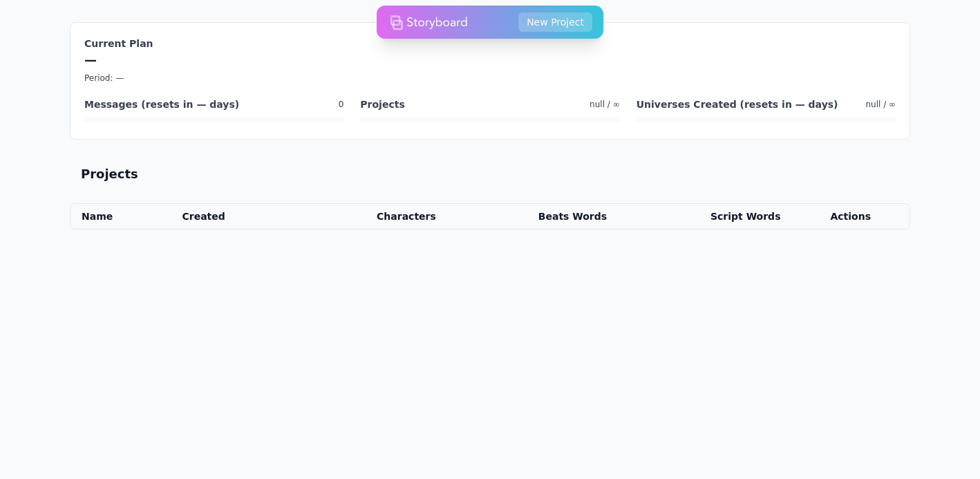 The height and width of the screenshot is (479, 980). I want to click on p: Period: —, so click(490, 78).